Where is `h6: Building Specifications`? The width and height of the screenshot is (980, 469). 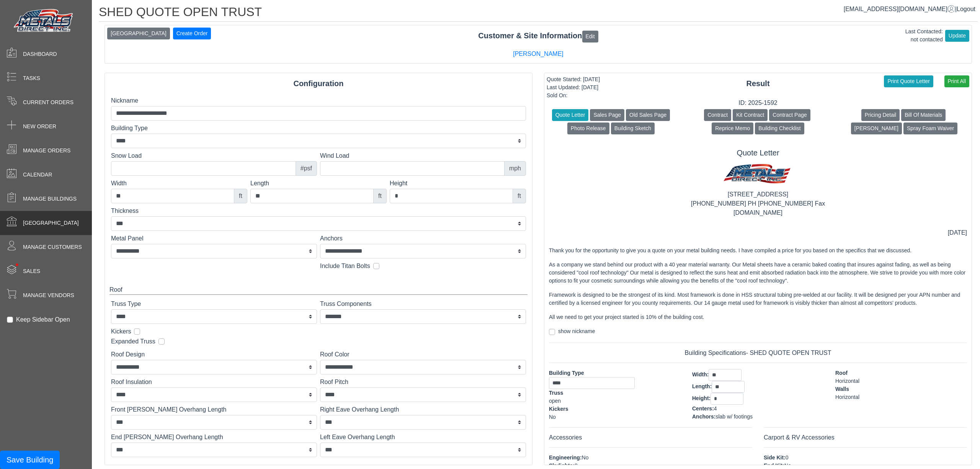
h6: Building Specifications is located at coordinates (758, 353).